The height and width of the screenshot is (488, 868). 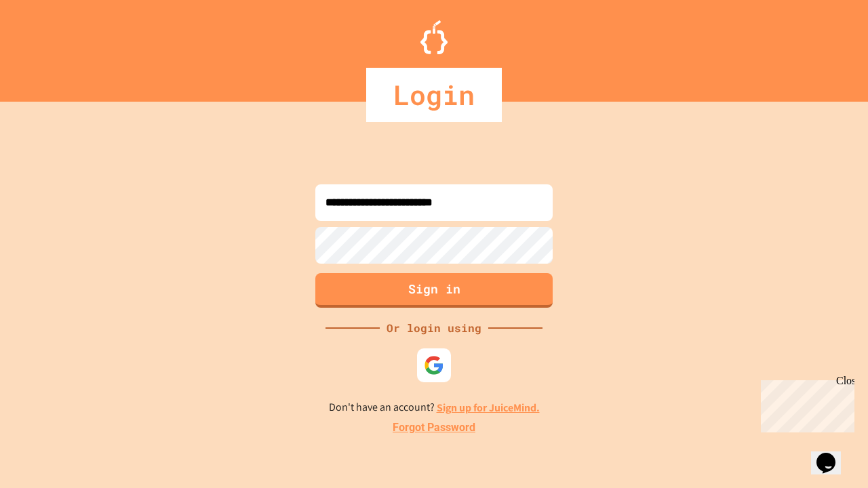 What do you see at coordinates (434, 328) in the screenshot?
I see `div: Or login using` at bounding box center [434, 328].